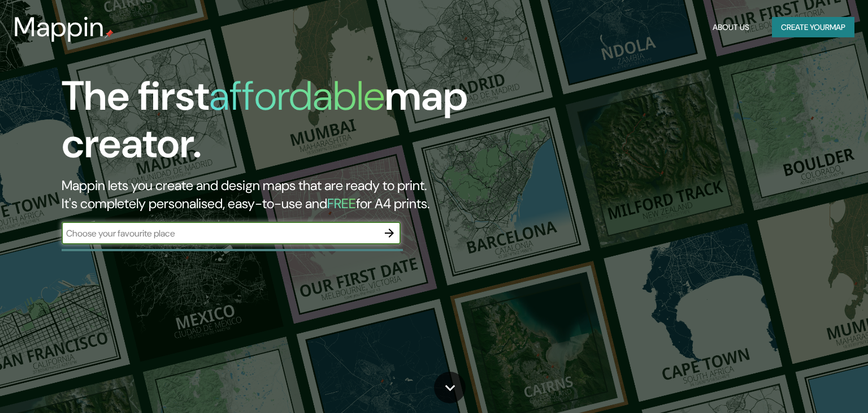 This screenshot has height=413, width=868. I want to click on h1: The first map creator., so click(279, 124).